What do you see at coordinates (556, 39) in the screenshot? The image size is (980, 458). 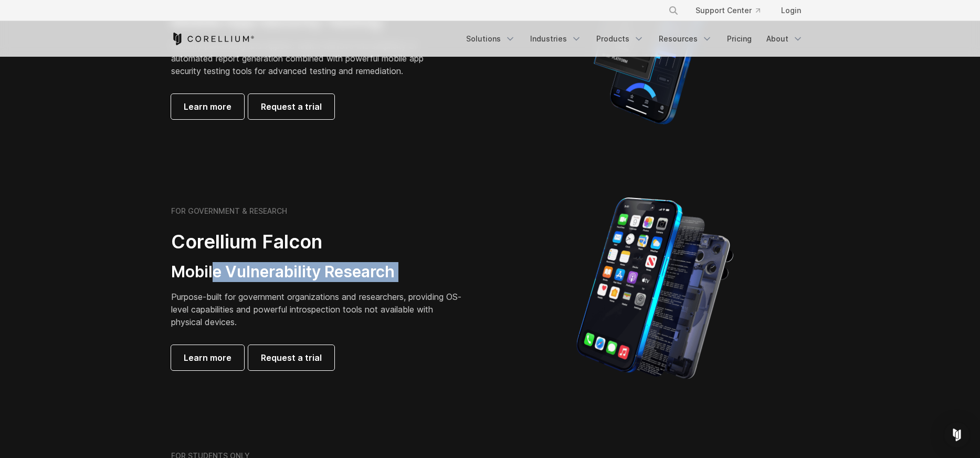 I see `a: Industries` at bounding box center [556, 39].